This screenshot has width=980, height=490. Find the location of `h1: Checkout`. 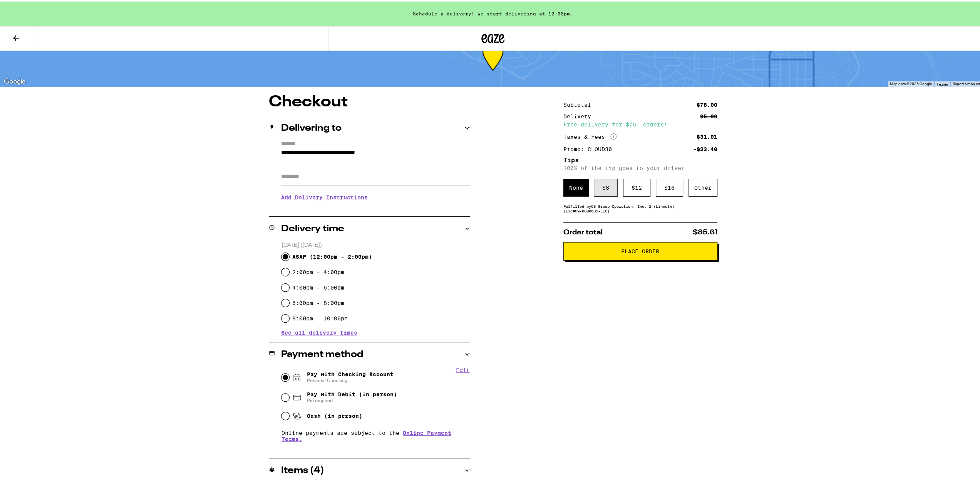

h1: Checkout is located at coordinates (369, 101).